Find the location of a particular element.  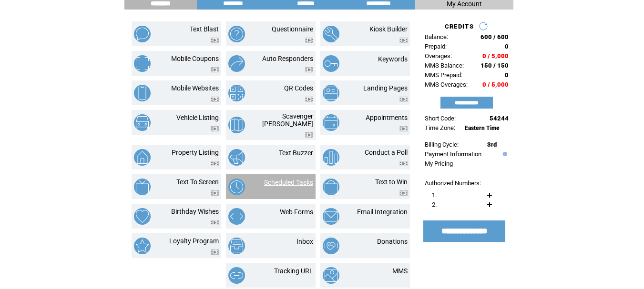

img: property-listing.png is located at coordinates (142, 157).